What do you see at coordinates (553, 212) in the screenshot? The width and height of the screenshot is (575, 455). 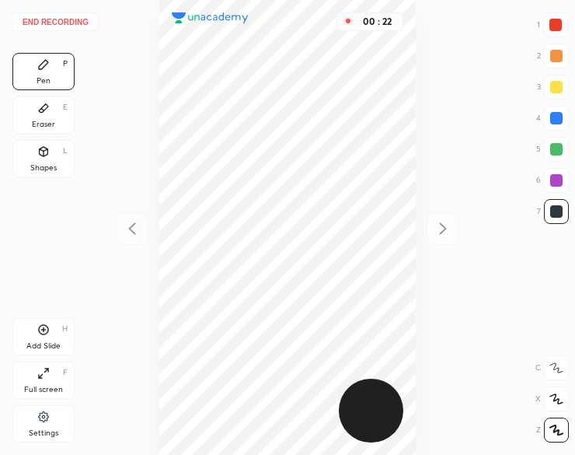 I see `div: 7` at bounding box center [553, 212].